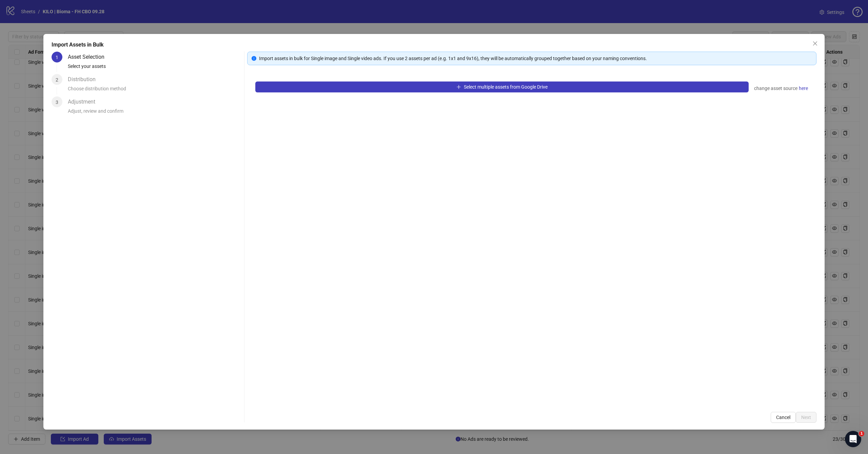  I want to click on div: Distribution, so click(84, 79).